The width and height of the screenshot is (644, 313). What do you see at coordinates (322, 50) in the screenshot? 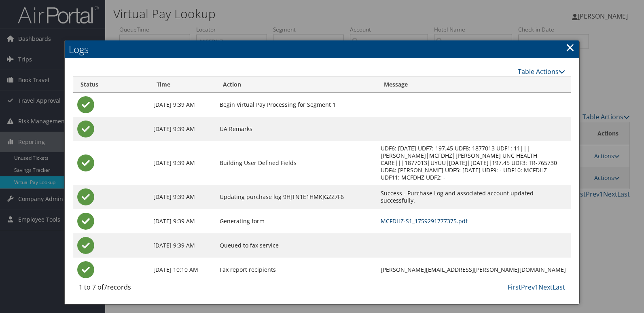
I see `h2: Logs` at bounding box center [322, 50].